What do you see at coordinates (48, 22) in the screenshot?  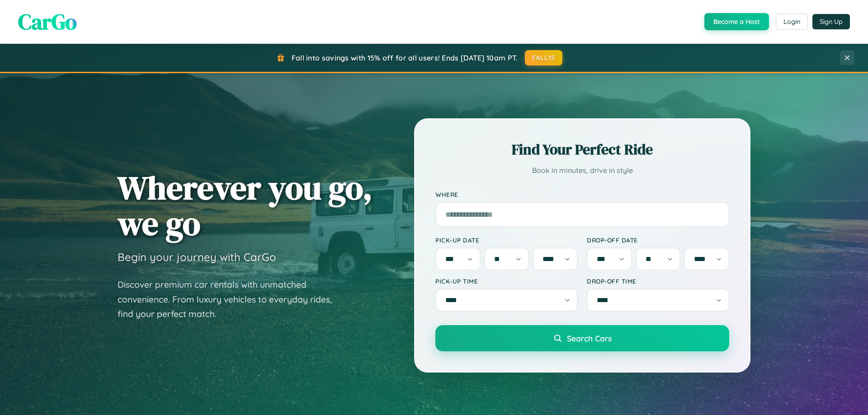 I see `span: CarGo` at bounding box center [48, 22].